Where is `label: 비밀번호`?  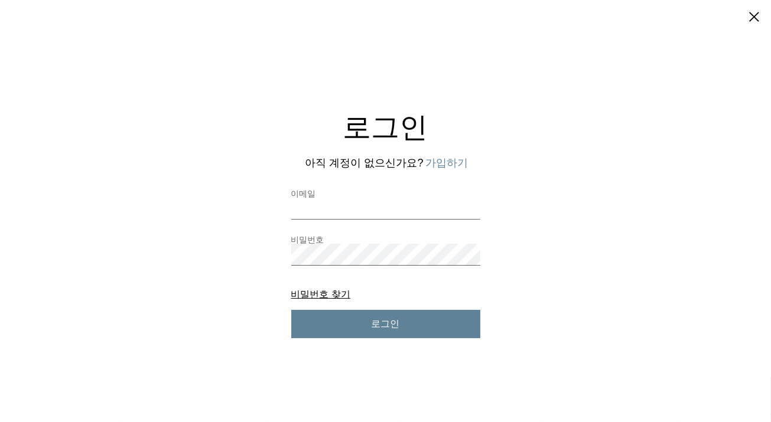
label: 비밀번호 is located at coordinates (386, 240).